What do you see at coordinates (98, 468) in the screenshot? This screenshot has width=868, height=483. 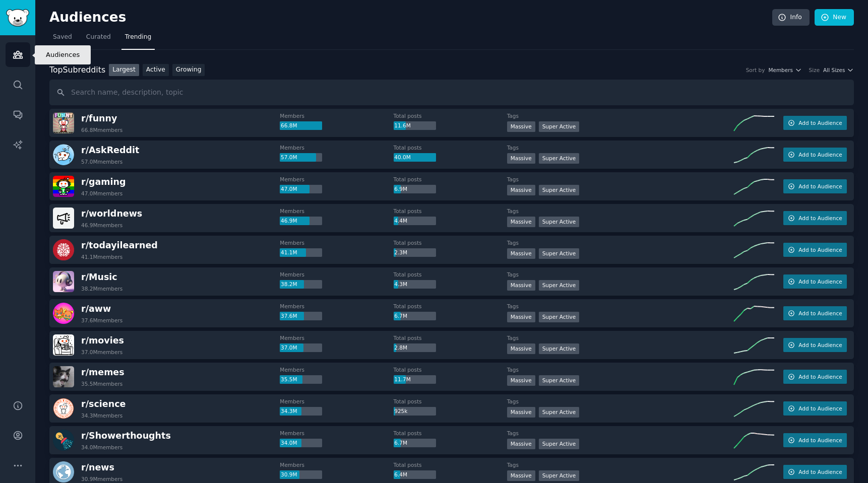 I see `span: r/ news` at bounding box center [98, 468].